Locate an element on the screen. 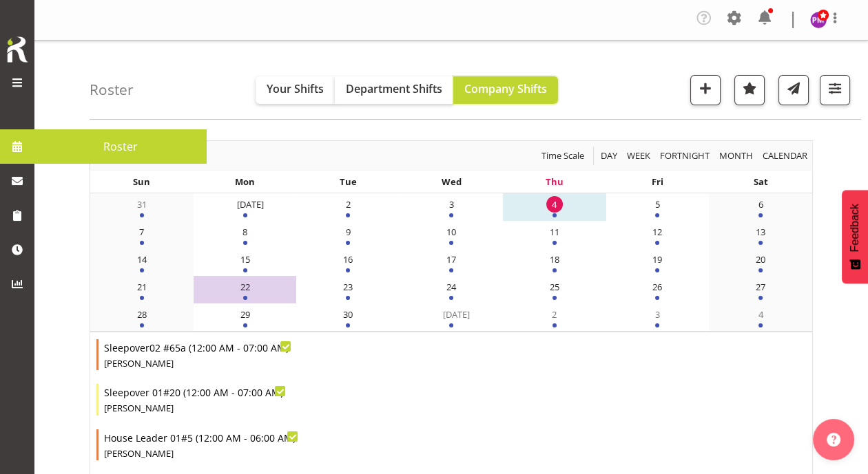 The height and width of the screenshot is (474, 868). span: 12:00 AM - 06:00 AM is located at coordinates (245, 438).